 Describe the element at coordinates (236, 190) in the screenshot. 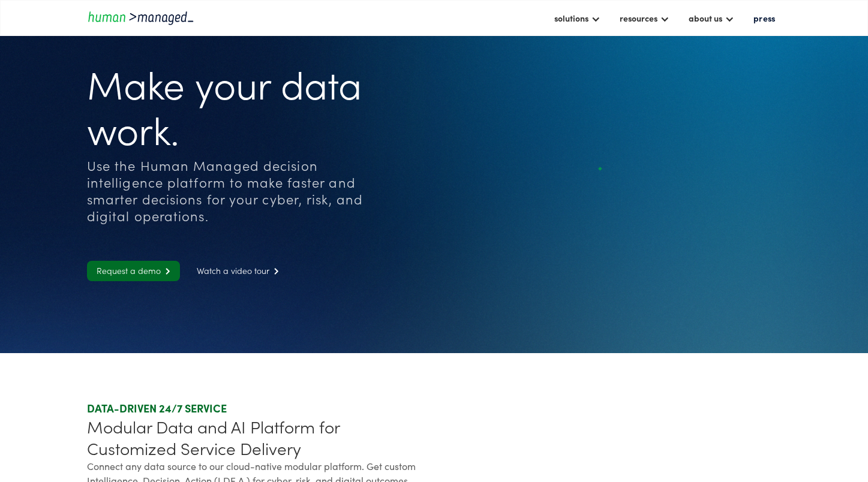

I see `div: Use the Human Managed decision intelligence platform to make faster and smarter decisions for you...` at that location.